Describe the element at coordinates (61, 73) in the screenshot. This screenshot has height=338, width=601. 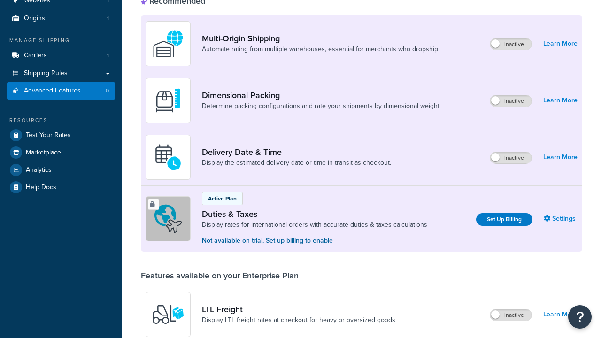
I see `a: Shipping Rules` at that location.